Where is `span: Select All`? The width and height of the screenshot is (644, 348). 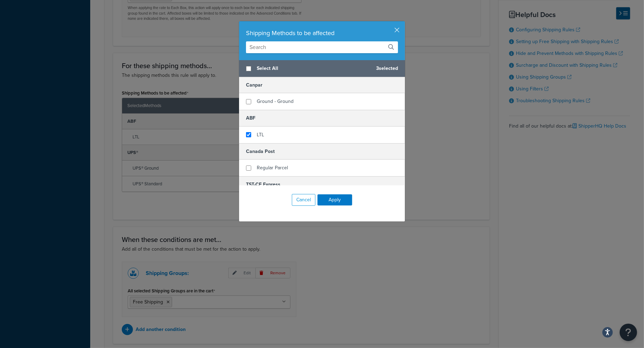 span: Select All is located at coordinates (313, 69).